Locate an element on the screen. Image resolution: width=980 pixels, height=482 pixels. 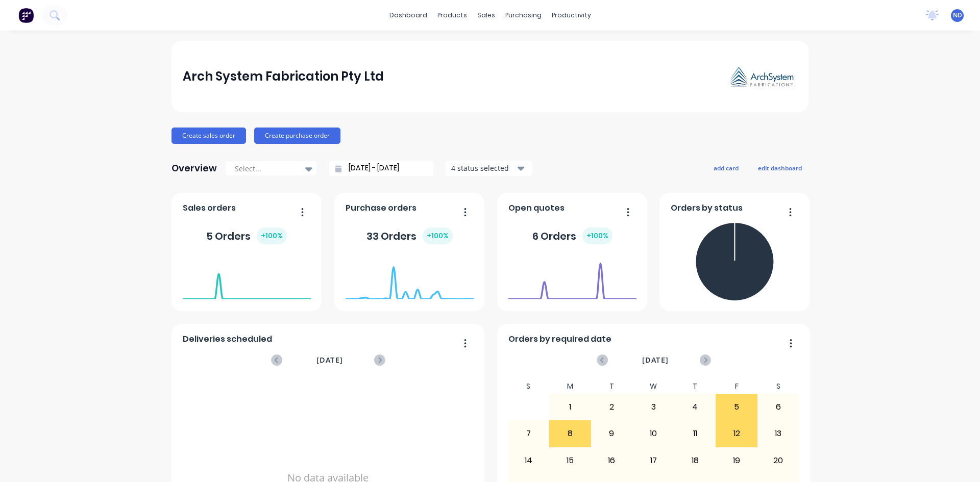
img: Factory is located at coordinates (26, 15).